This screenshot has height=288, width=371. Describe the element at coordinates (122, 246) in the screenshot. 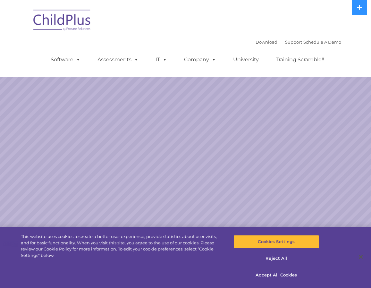

I see `div: This website uses cookies to create a better user experience, provide statistics about user visit...` at that location.